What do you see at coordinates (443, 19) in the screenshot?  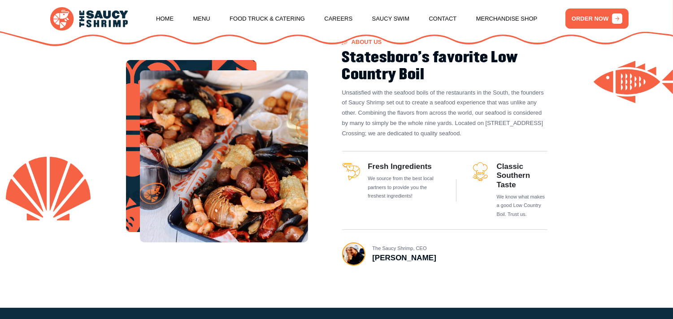 I see `a: Contact` at bounding box center [443, 19].